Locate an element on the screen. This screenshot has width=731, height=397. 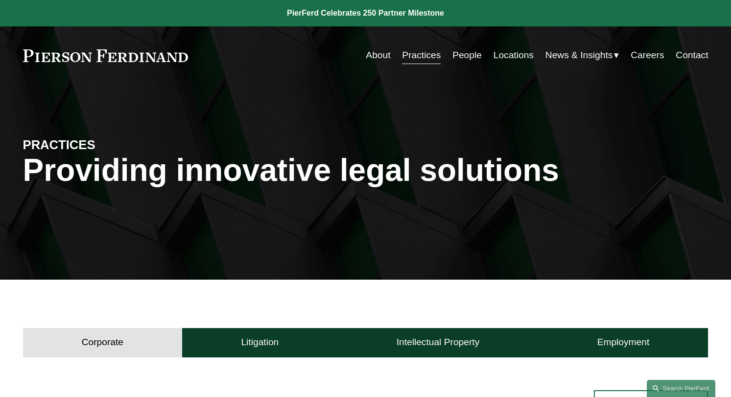
h4: Employment is located at coordinates (623, 343).